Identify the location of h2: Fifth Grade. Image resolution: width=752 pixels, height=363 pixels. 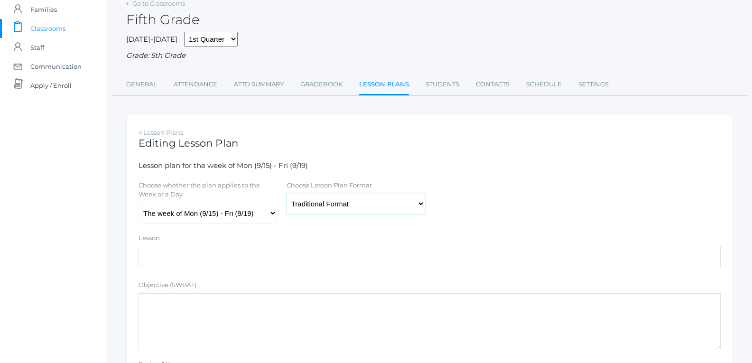
(163, 19).